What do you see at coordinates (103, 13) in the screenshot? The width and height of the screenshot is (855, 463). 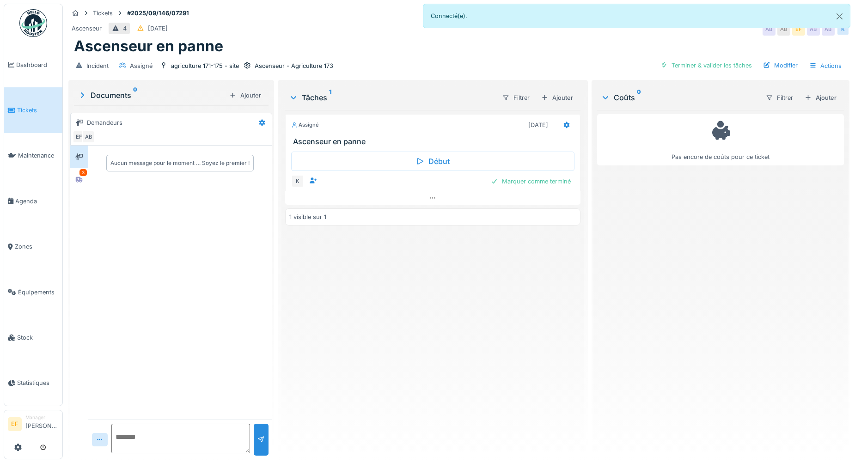 I see `div: Tickets` at bounding box center [103, 13].